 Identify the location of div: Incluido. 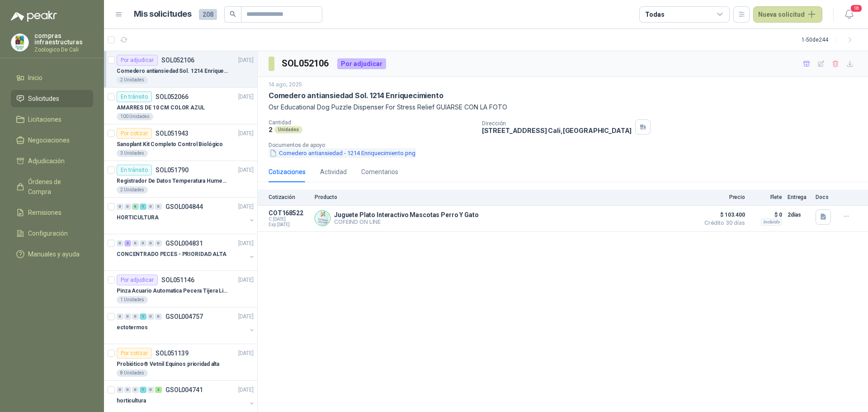
(771, 222).